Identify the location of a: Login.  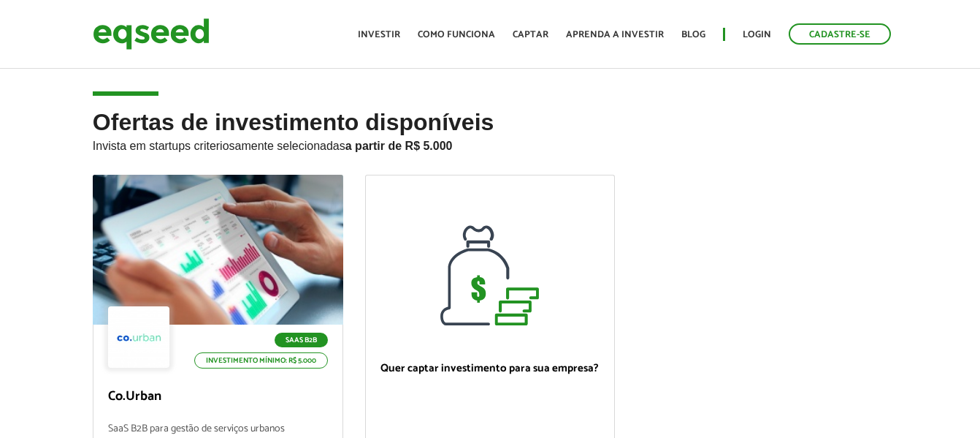
(757, 34).